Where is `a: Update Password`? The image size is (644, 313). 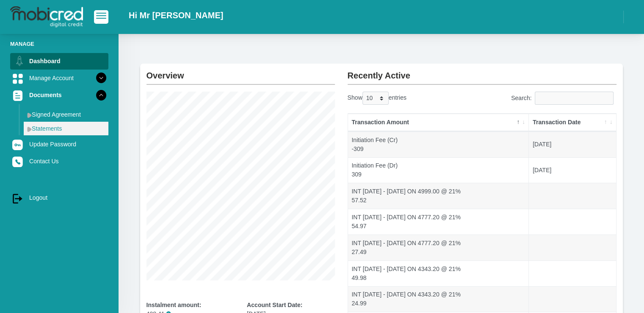 a: Update Password is located at coordinates (59, 144).